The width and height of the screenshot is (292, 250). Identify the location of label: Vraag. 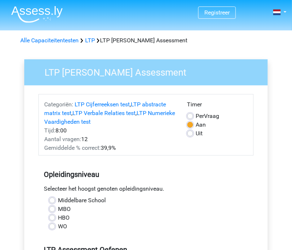
(207, 116).